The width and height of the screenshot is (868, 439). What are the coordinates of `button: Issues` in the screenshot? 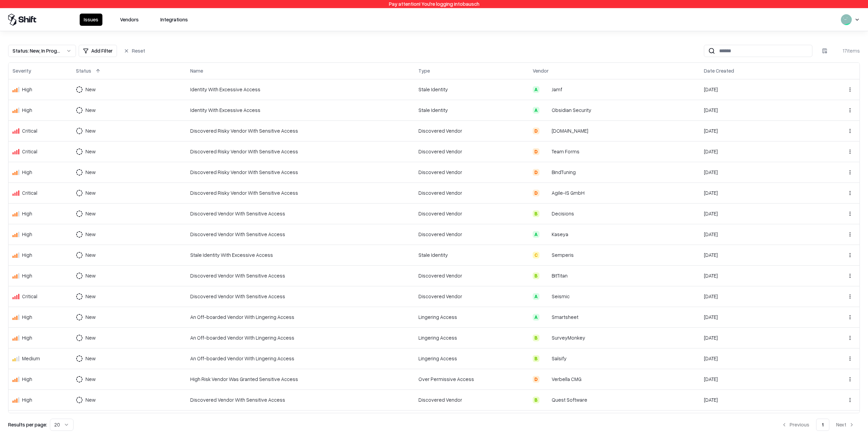 It's located at (91, 20).